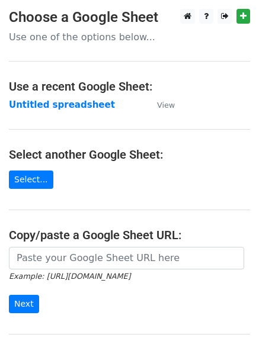  What do you see at coordinates (62, 105) in the screenshot?
I see `a: Untitled spreadsheet` at bounding box center [62, 105].